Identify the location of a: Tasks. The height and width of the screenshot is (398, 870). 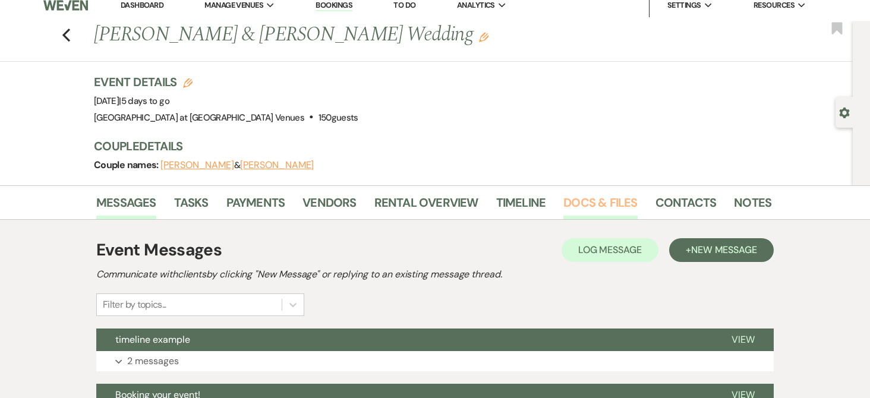
(191, 206).